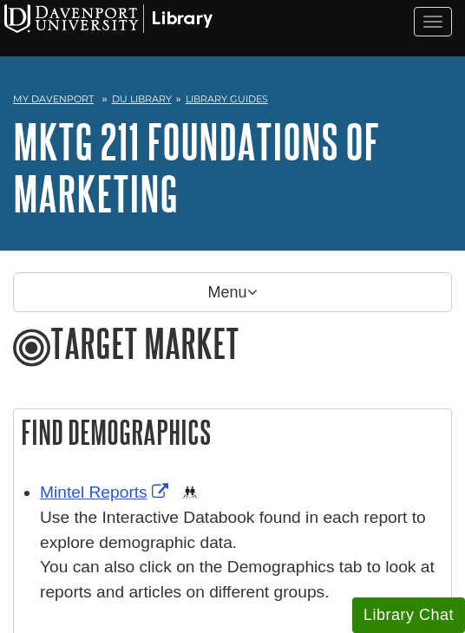 The image size is (465, 633). What do you see at coordinates (190, 493) in the screenshot?
I see `img: Demographics` at bounding box center [190, 493].